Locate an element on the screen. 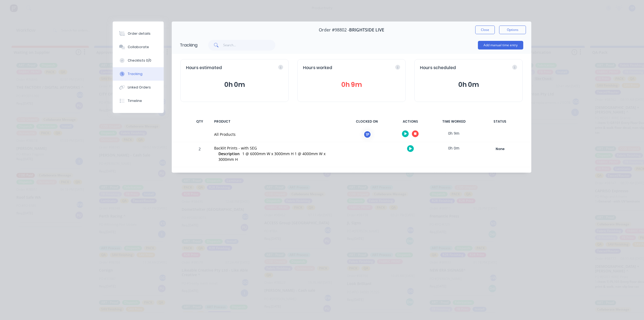 The image size is (644, 320). div: 0h 9m is located at coordinates (453, 133).